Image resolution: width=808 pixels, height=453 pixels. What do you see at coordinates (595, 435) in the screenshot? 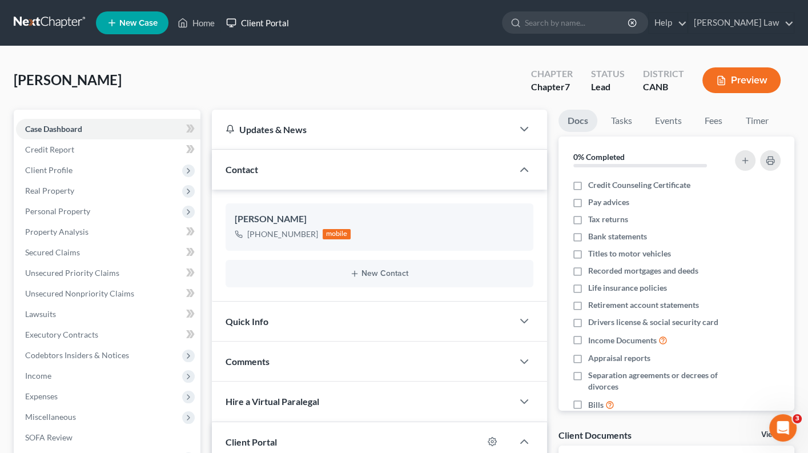
I see `div: Client Documents` at bounding box center [595, 435].